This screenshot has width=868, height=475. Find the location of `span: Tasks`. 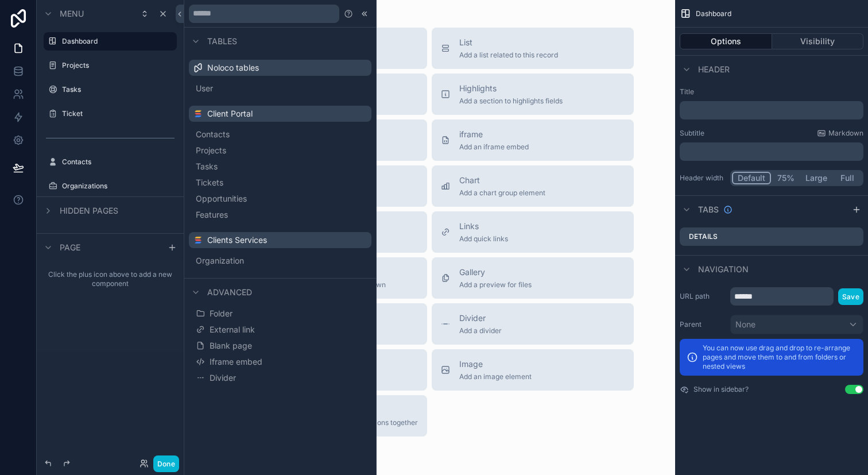

span: Tasks is located at coordinates (207, 167).